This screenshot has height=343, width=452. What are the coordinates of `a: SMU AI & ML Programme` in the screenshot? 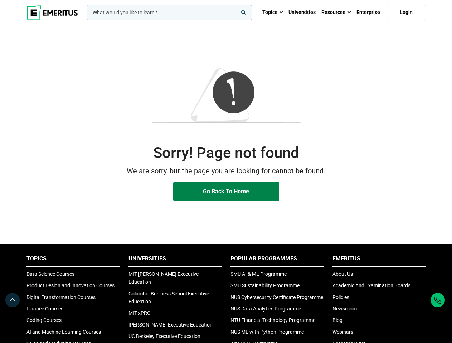 It's located at (258, 274).